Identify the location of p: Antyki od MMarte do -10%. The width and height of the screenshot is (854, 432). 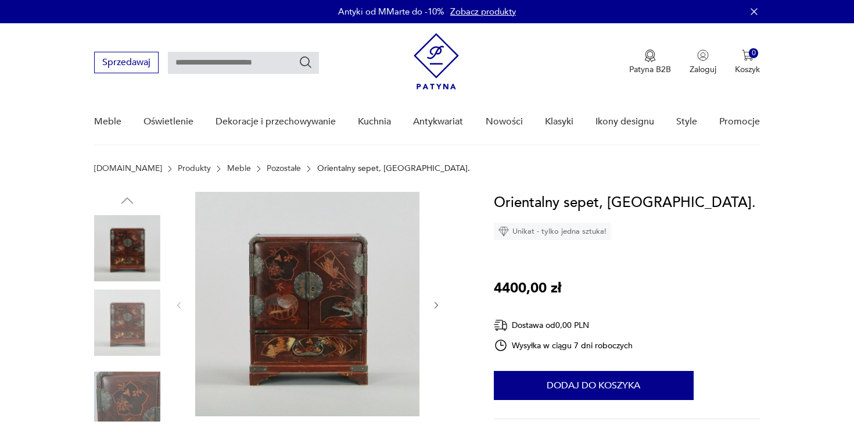
(391, 12).